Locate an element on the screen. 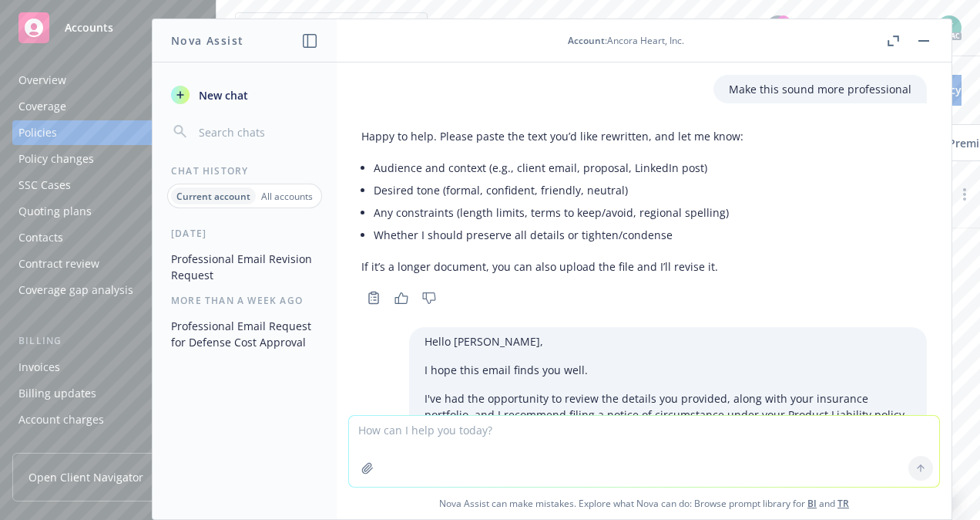  a: Switch app is located at coordinates (917, 28).